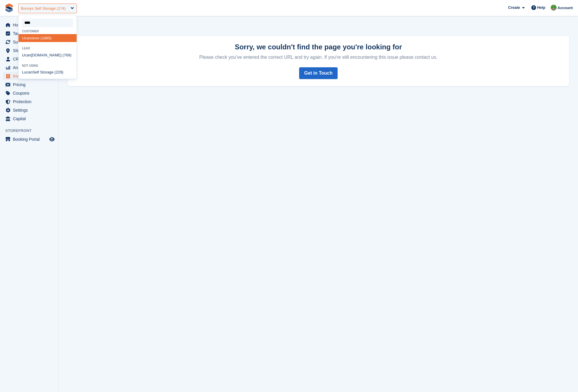  I want to click on div: L Self Storage (229), so click(48, 72).